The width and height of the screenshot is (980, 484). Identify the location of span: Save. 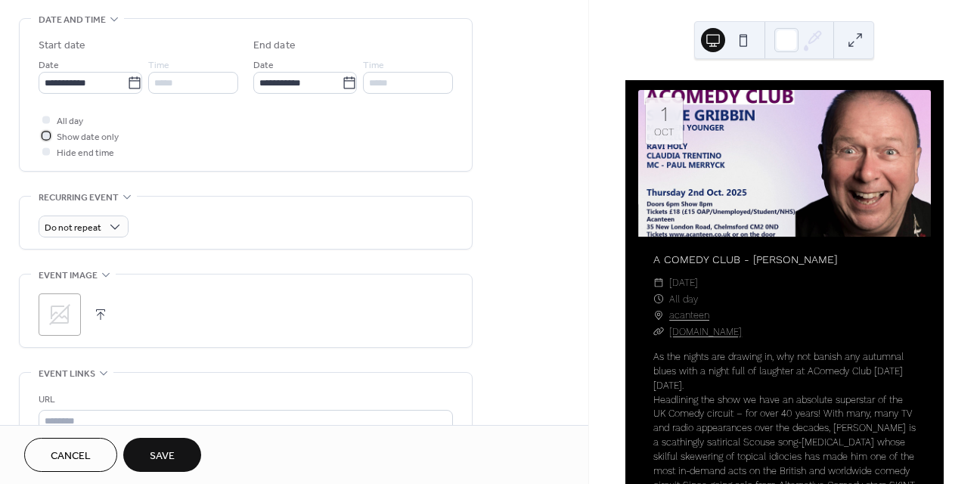
(162, 456).